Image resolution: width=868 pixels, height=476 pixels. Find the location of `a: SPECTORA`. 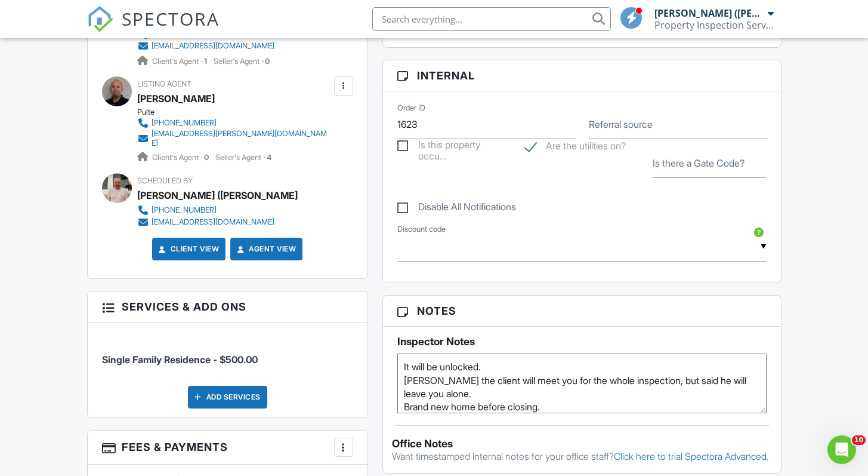

a: SPECTORA is located at coordinates (153, 29).